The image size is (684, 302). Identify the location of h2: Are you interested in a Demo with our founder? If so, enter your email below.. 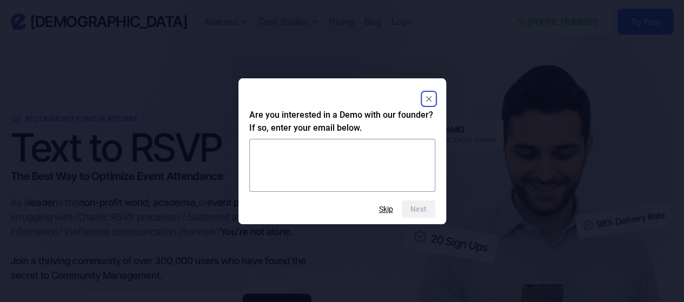
(342, 122).